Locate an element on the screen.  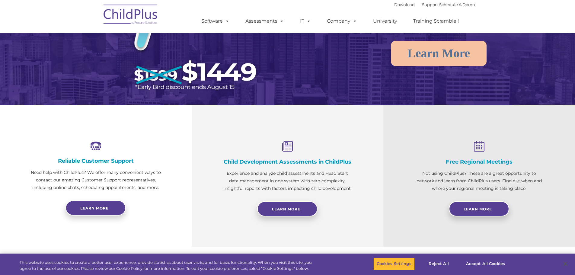
button: Accept All Cookies is located at coordinates (485, 264).